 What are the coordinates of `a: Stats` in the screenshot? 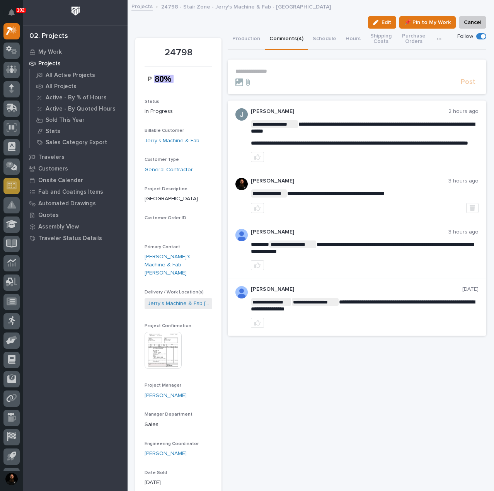 It's located at (78, 131).